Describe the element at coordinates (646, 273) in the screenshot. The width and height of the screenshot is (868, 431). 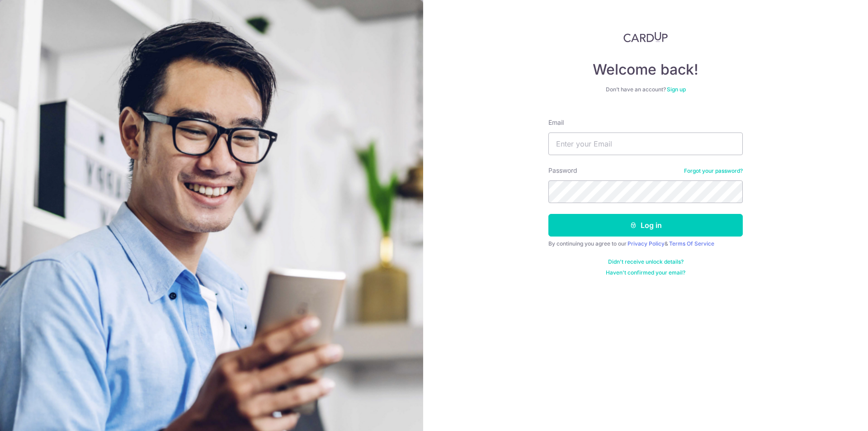
I see `a: Haven't confirmed your email?` at that location.